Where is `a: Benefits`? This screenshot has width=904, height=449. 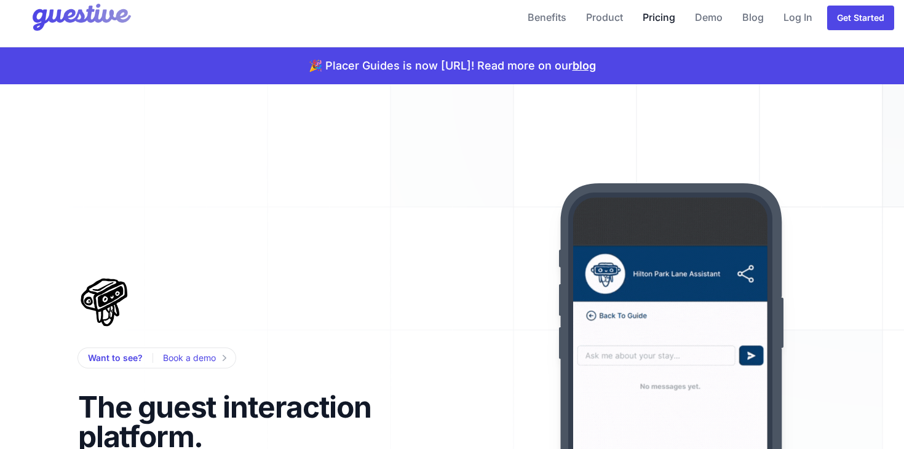 a: Benefits is located at coordinates (547, 17).